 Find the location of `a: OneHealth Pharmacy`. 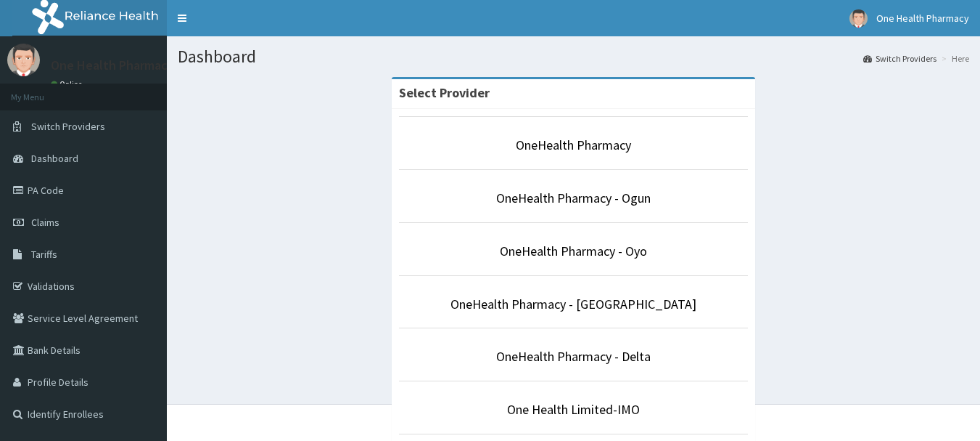

a: OneHealth Pharmacy is located at coordinates (573, 145).